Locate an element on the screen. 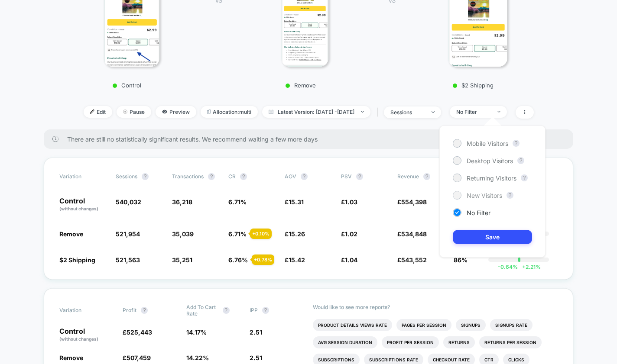  span: 2.21 % is located at coordinates (529, 266).